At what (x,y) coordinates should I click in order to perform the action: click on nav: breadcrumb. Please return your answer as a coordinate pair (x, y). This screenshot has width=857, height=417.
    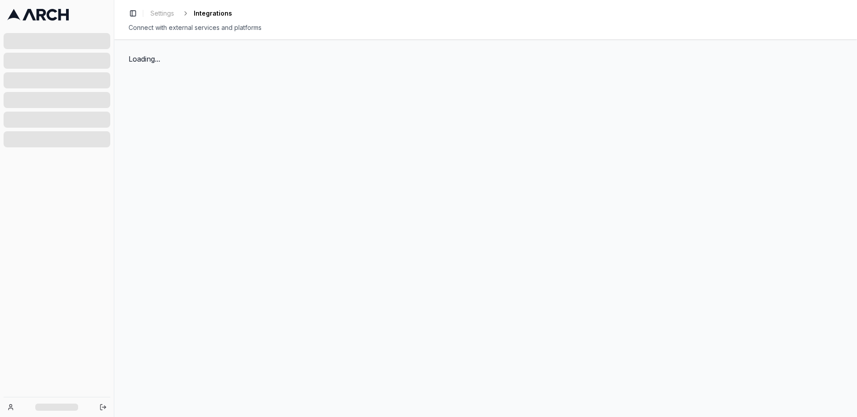
    Looking at the image, I should click on (189, 13).